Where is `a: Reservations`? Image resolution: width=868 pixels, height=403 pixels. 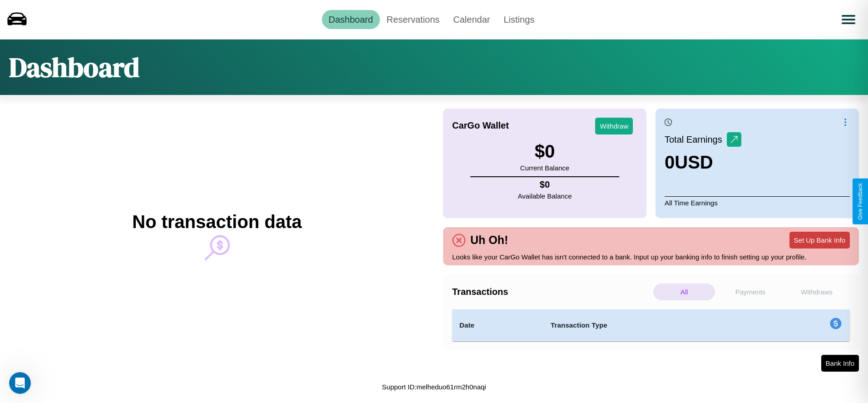 a: Reservations is located at coordinates (413, 19).